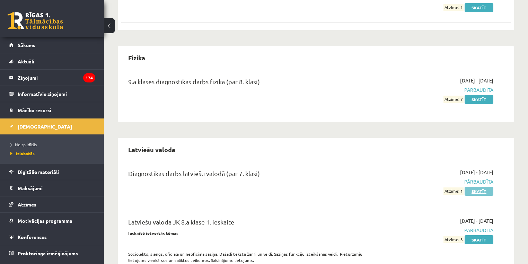 The image size is (528, 264). Describe the element at coordinates (453, 239) in the screenshot. I see `span: Atzīme: 3` at that location.